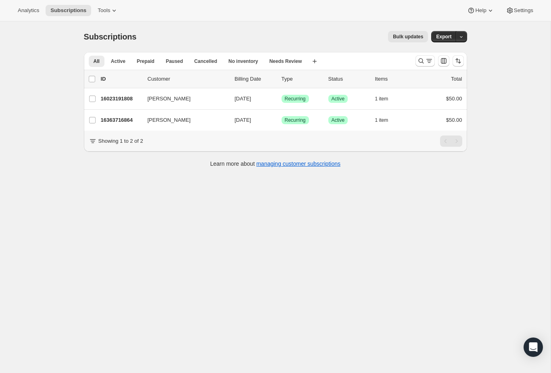  Describe the element at coordinates (121, 99) in the screenshot. I see `p: 16023191808` at that location.